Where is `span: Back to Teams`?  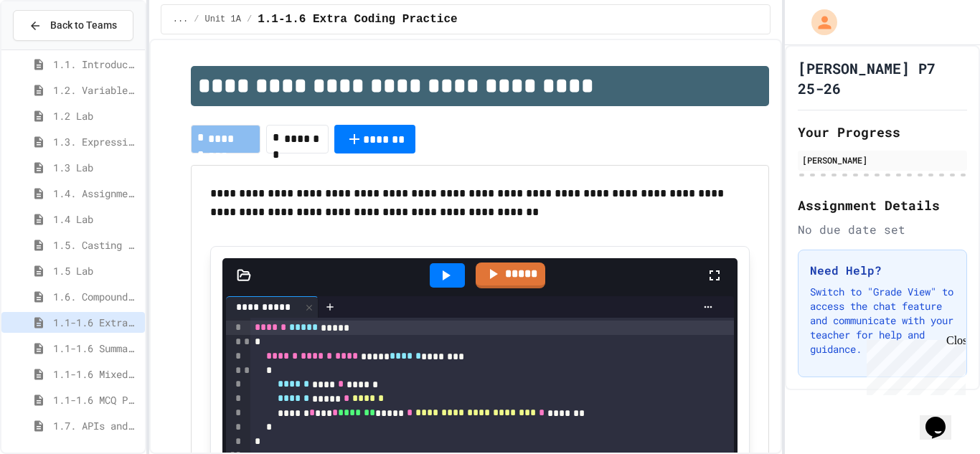 span: Back to Teams is located at coordinates (83, 25).